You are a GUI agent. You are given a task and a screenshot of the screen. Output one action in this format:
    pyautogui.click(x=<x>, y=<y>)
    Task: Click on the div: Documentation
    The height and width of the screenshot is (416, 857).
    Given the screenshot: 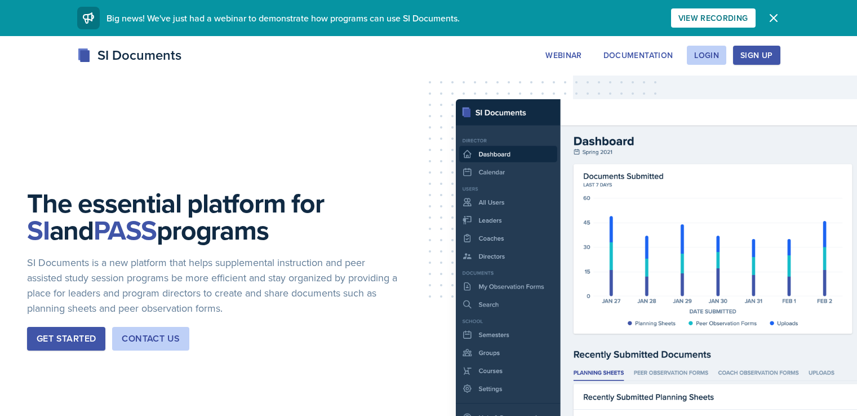 What is the action you would take?
    pyautogui.click(x=638, y=55)
    